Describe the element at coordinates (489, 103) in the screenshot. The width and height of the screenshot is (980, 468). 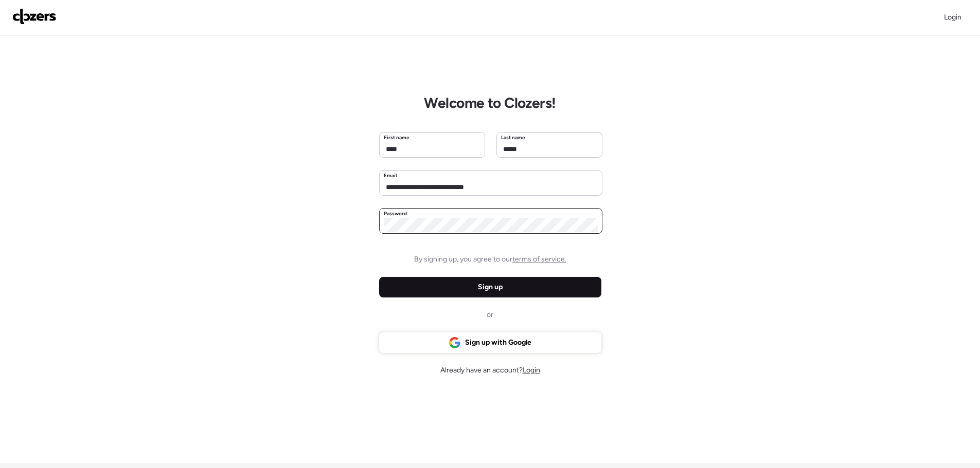
I see `h1: Welcome to Clozers!` at that location.